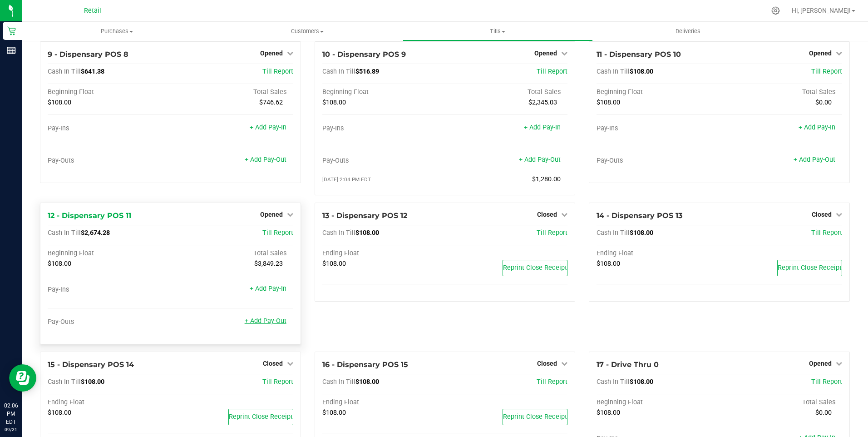 The width and height of the screenshot is (868, 437). Describe the element at coordinates (96, 232) in the screenshot. I see `span: $2,674.28` at that location.